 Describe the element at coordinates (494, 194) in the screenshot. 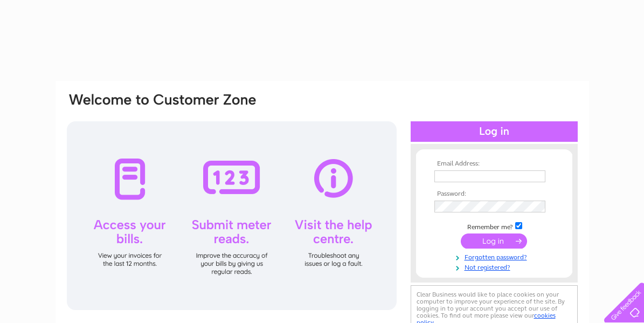

I see `th: Password:` at that location.